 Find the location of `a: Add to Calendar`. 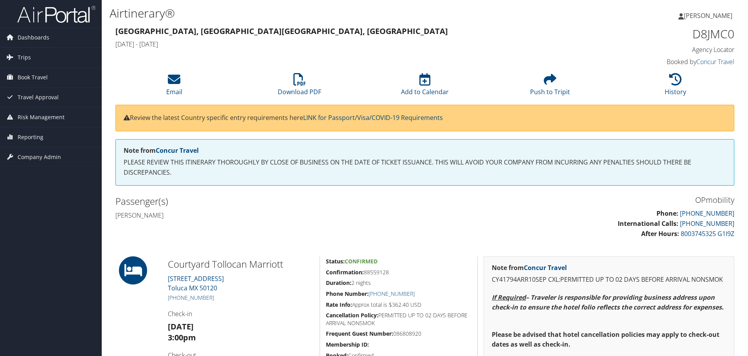

a: Add to Calendar is located at coordinates (425, 87).